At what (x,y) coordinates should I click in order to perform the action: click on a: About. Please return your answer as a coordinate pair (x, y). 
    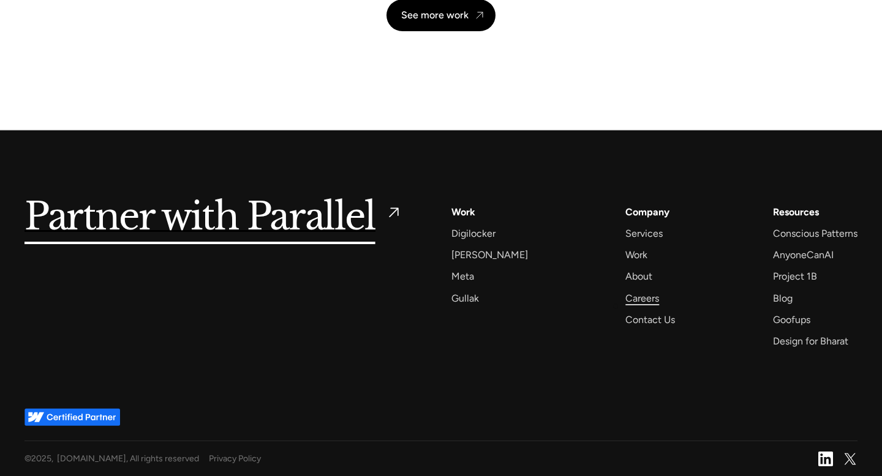
    Looking at the image, I should click on (639, 276).